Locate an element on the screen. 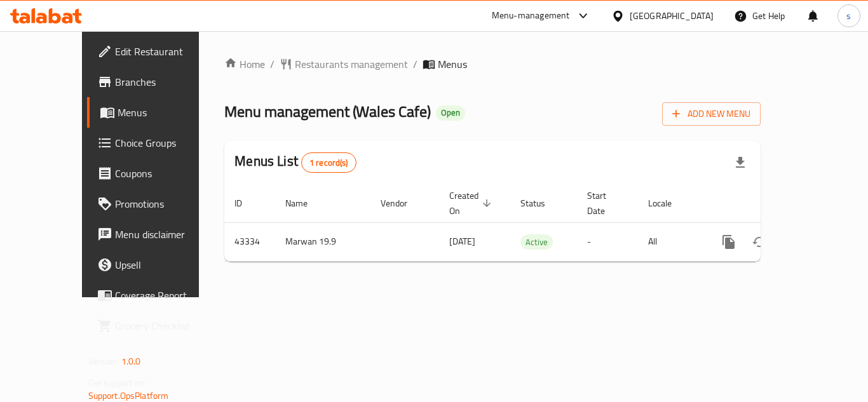 The width and height of the screenshot is (868, 402). span: Get support on: is located at coordinates (118, 383).